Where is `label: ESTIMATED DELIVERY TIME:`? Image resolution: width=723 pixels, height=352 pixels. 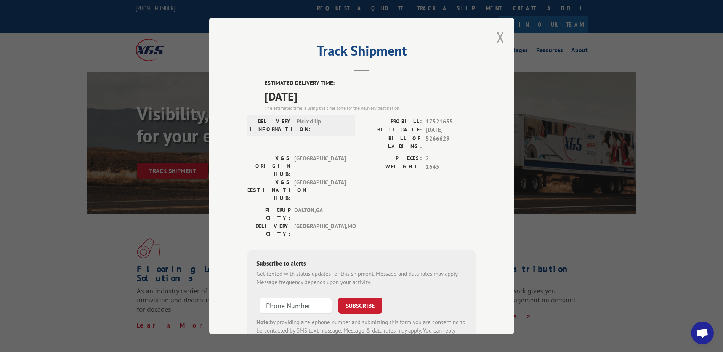
label: ESTIMATED DELIVERY TIME: is located at coordinates (370, 83).